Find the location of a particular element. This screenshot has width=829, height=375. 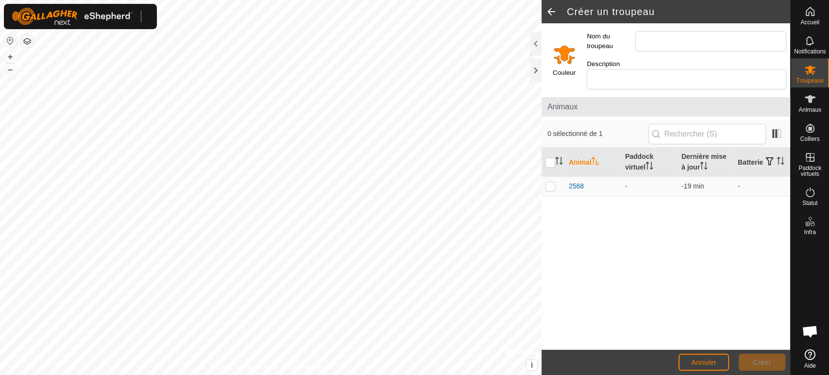

button: Couches de carte is located at coordinates (27, 41).